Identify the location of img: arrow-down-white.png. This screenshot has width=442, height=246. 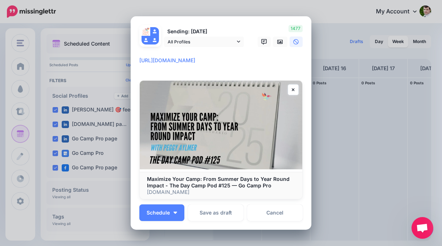
(175, 213).